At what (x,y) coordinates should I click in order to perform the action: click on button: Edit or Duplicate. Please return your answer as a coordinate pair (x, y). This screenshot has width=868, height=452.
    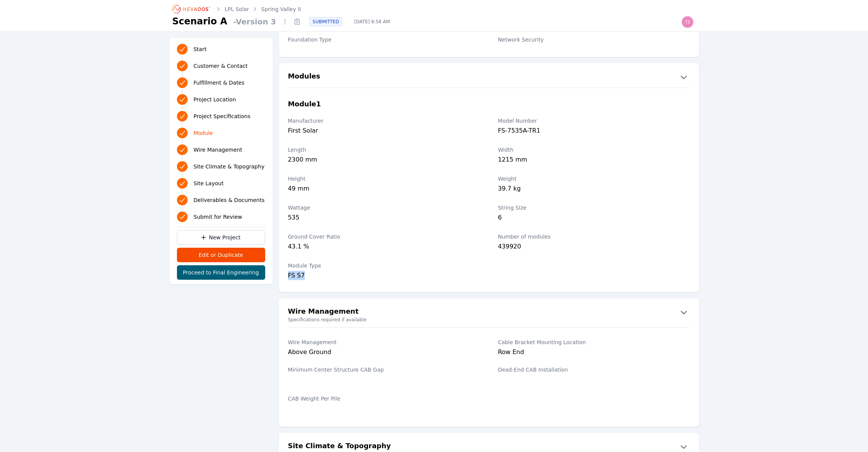
    Looking at the image, I should click on (221, 255).